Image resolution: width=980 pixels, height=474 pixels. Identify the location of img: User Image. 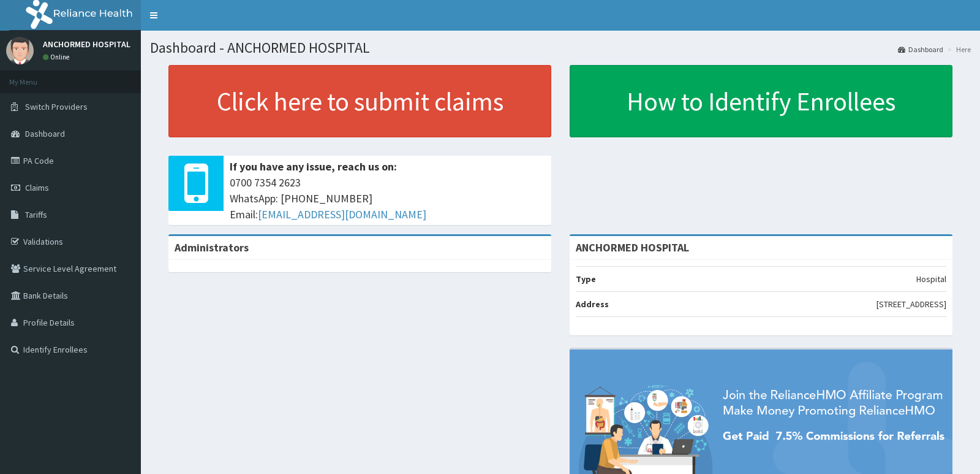
(20, 51).